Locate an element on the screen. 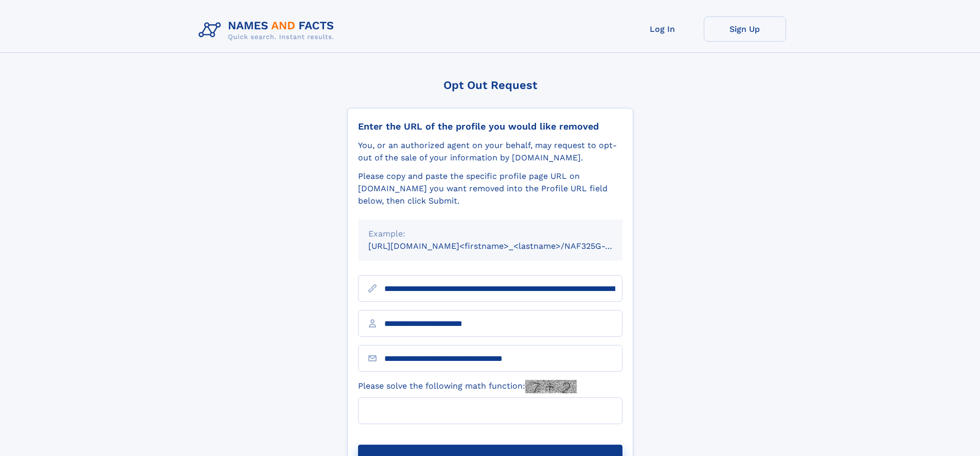  label: Please solve the following math function: is located at coordinates (467, 386).